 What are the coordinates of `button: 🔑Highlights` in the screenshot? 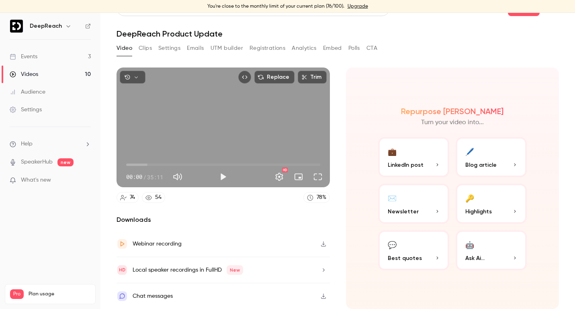 It's located at (491, 204).